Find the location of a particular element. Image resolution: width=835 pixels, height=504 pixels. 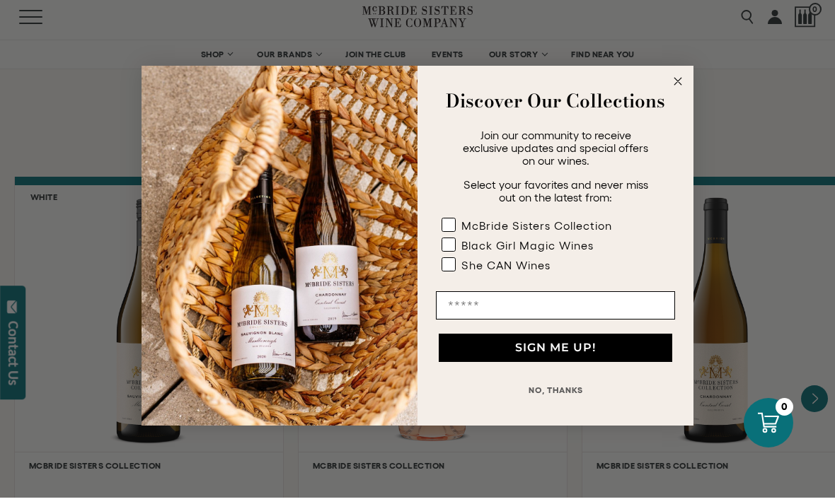

button: NO, THANKS is located at coordinates (555, 396).